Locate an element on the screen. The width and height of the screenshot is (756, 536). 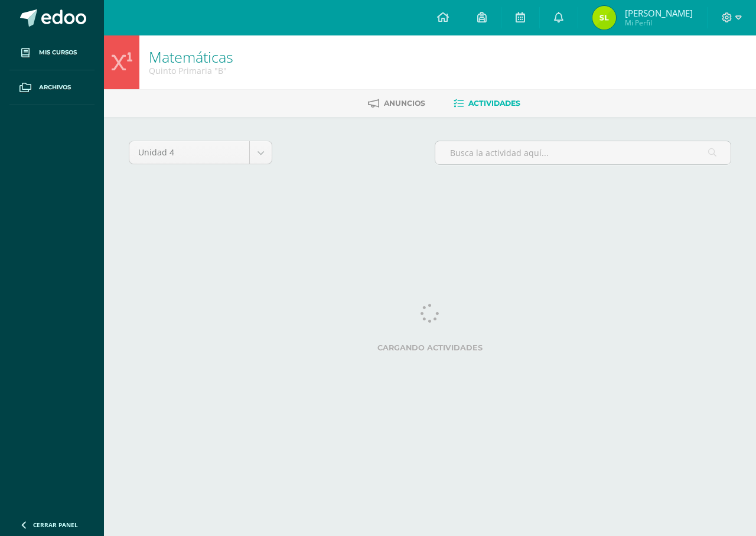
a: Archivos is located at coordinates (52, 87).